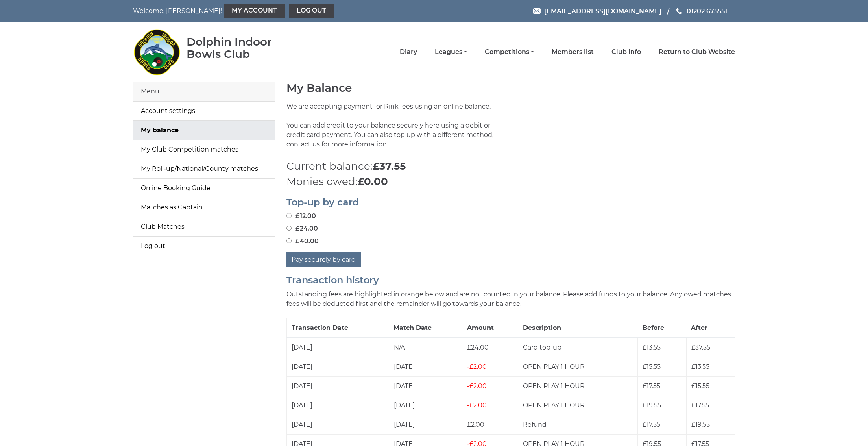  I want to click on a: Account settings, so click(204, 111).